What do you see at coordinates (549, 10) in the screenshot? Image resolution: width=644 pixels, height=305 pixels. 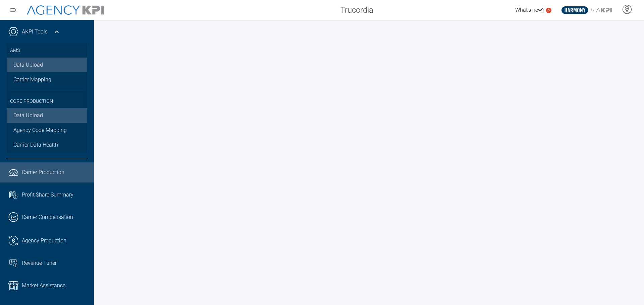 I see `text: 5` at bounding box center [549, 10].